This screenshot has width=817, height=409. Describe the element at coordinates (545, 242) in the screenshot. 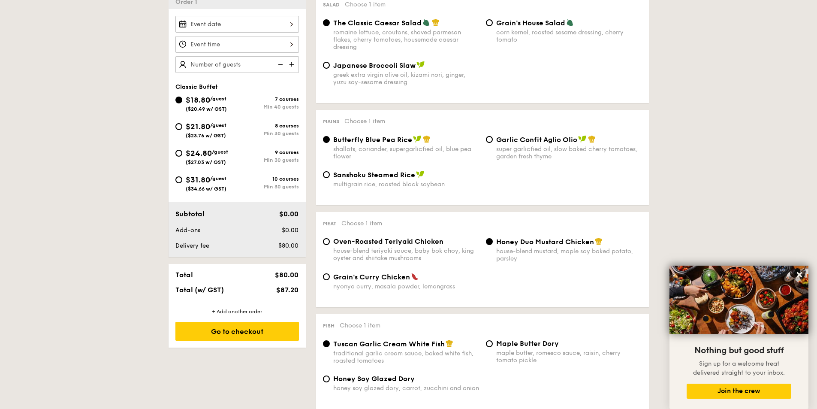

I see `span: Honey Duo Mustard Chicken` at that location.